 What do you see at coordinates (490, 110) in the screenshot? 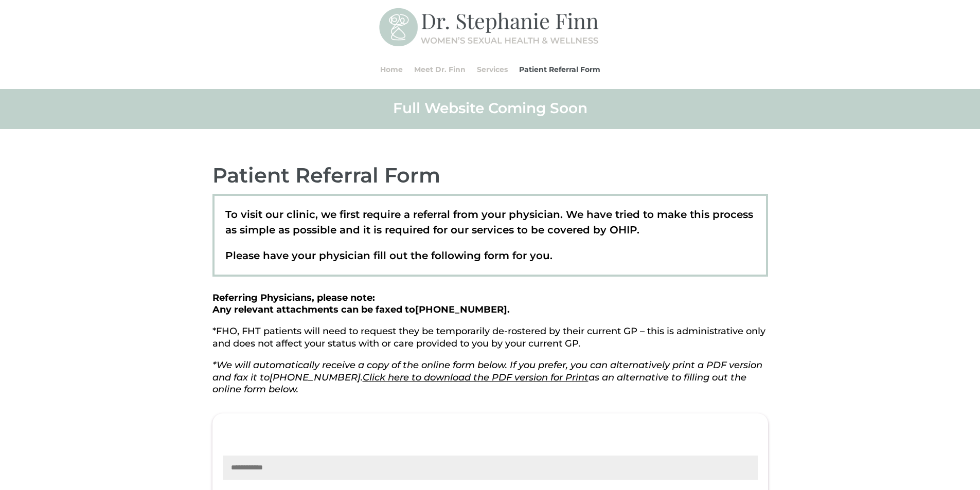
I see `h2: Full Website Coming Soon` at bounding box center [490, 110].